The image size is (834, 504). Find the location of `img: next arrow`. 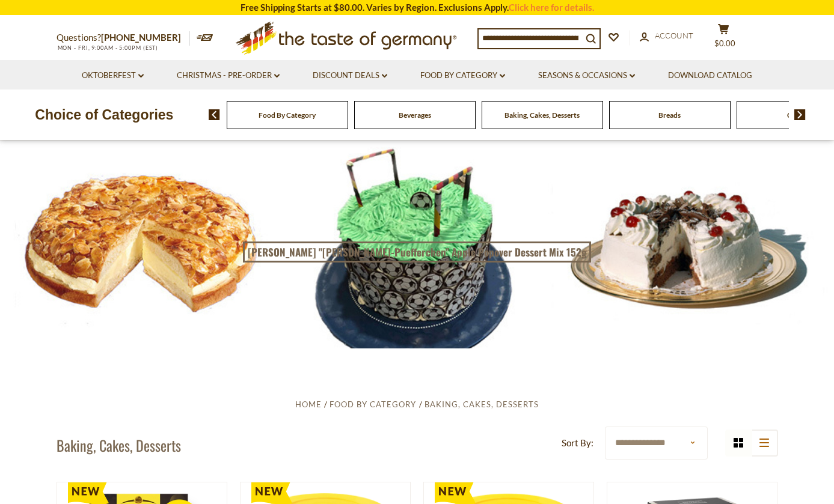

img: next arrow is located at coordinates (800, 115).